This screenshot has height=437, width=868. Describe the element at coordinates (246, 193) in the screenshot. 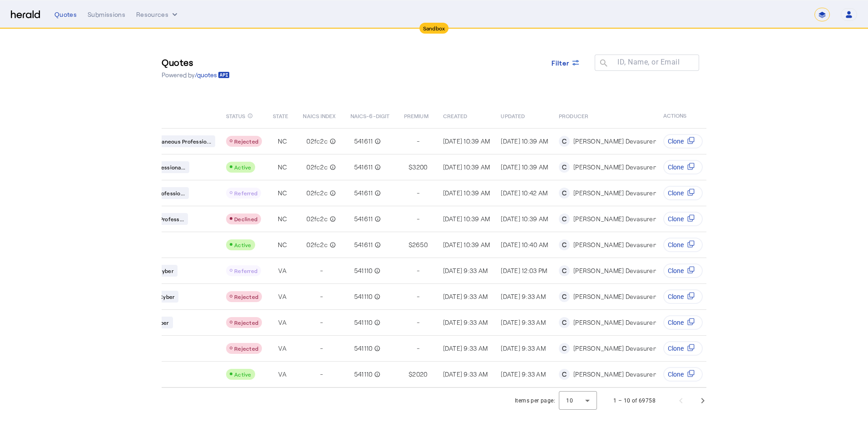

I see `span: Referred` at that location.